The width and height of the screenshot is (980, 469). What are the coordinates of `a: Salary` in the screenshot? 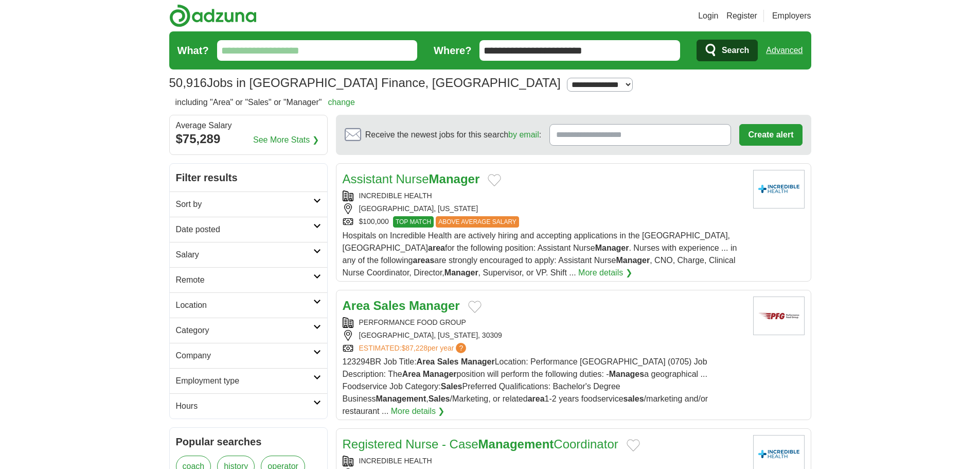 It's located at (248, 254).